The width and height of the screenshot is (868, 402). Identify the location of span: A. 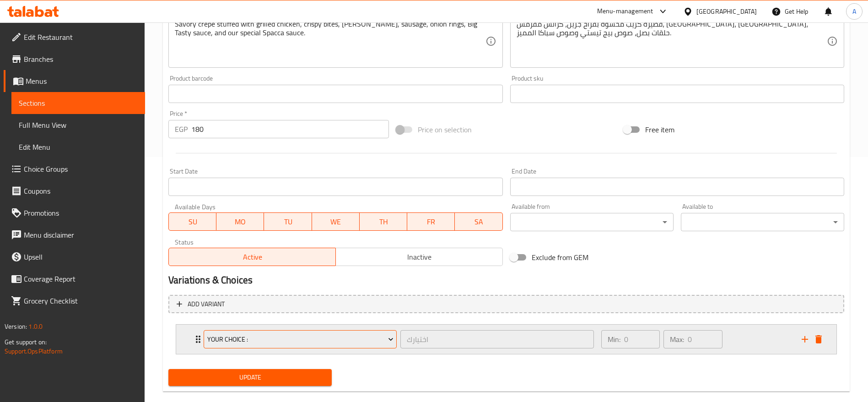
(855, 12).